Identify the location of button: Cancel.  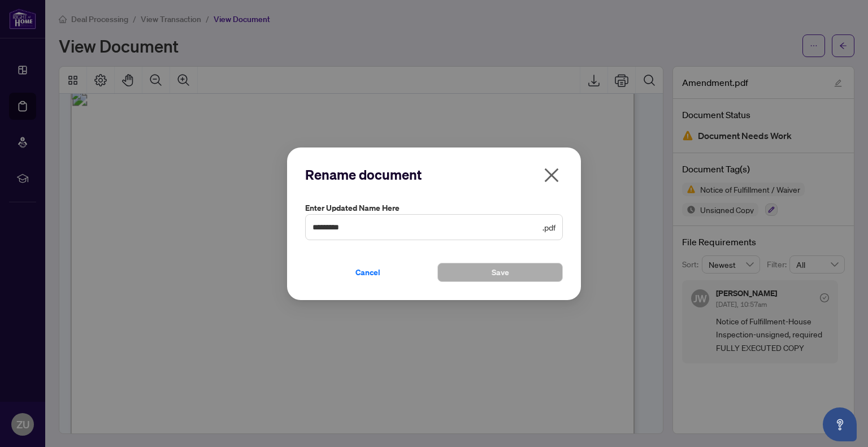
(368, 272).